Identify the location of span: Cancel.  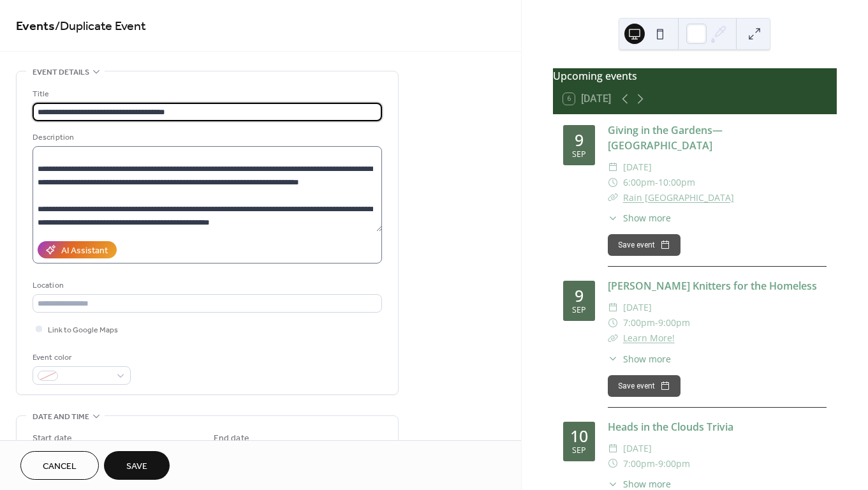
(59, 466).